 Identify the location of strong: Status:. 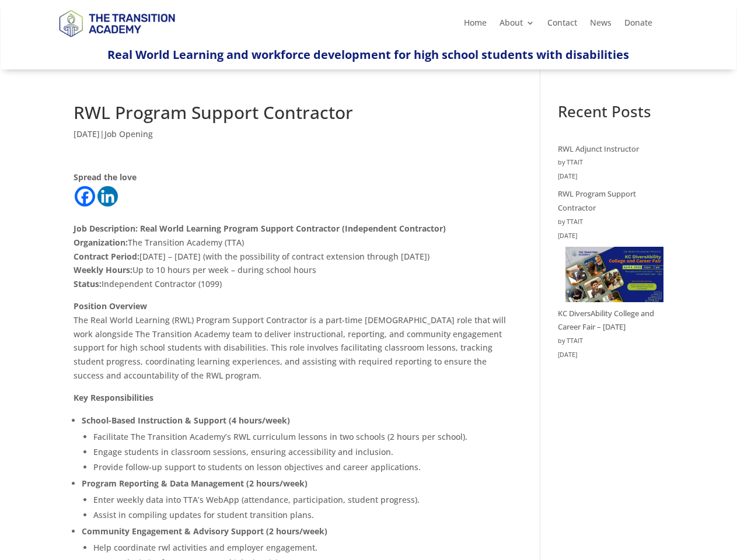
(88, 284).